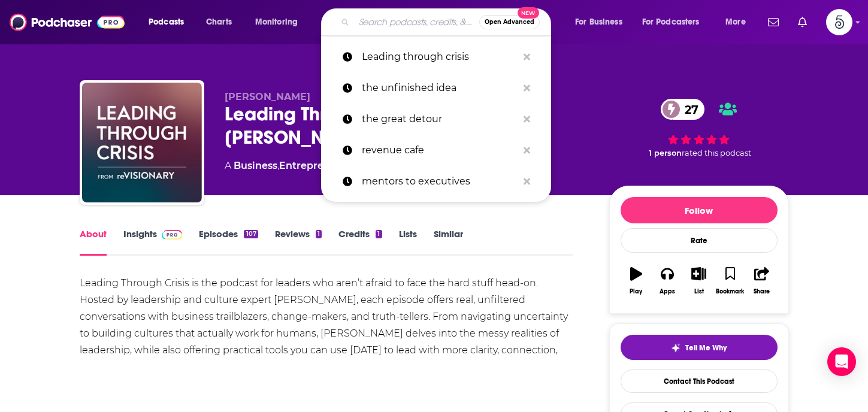  What do you see at coordinates (598, 22) in the screenshot?
I see `span: For Business` at bounding box center [598, 22].